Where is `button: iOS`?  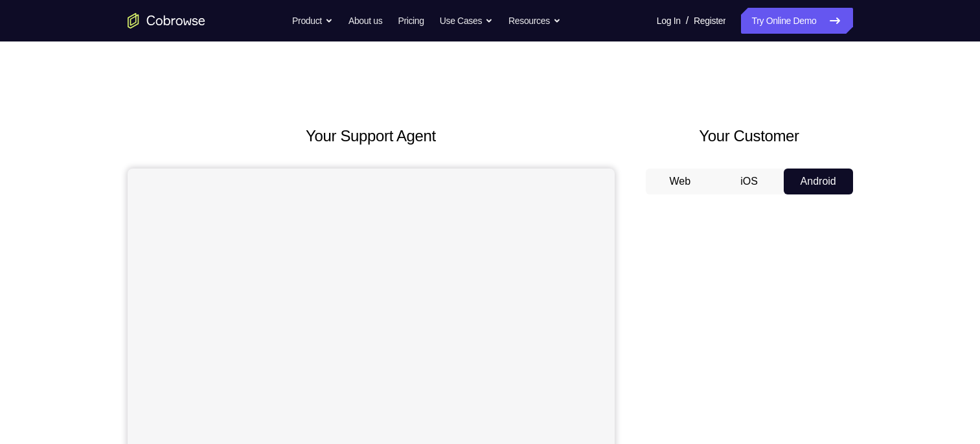 button: iOS is located at coordinates (749, 182).